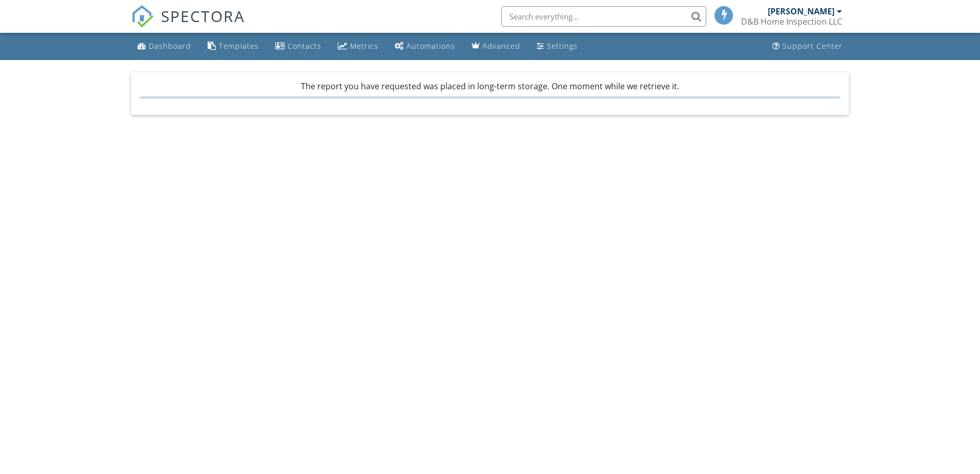 The width and height of the screenshot is (980, 474). I want to click on div: Dashboard, so click(170, 45).